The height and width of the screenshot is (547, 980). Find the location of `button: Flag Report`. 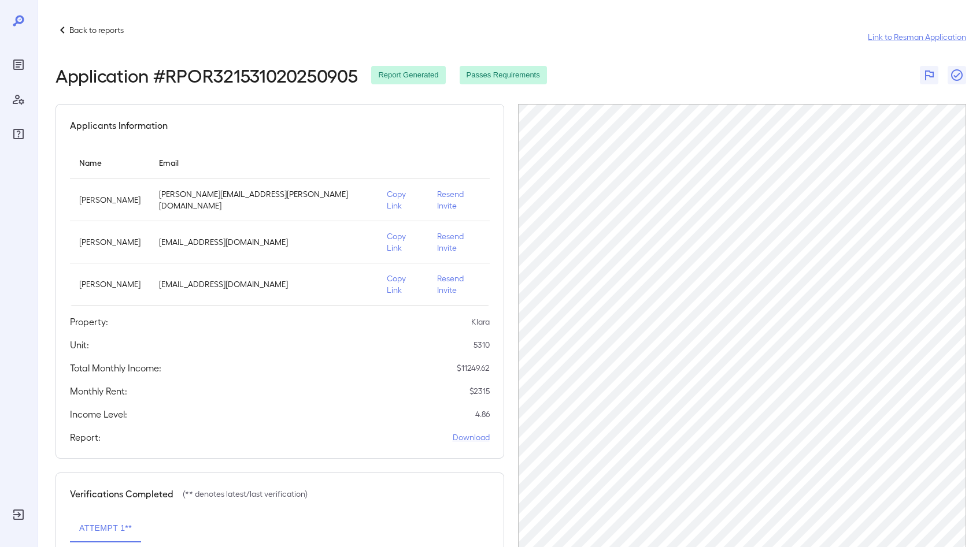

button: Flag Report is located at coordinates (929, 75).